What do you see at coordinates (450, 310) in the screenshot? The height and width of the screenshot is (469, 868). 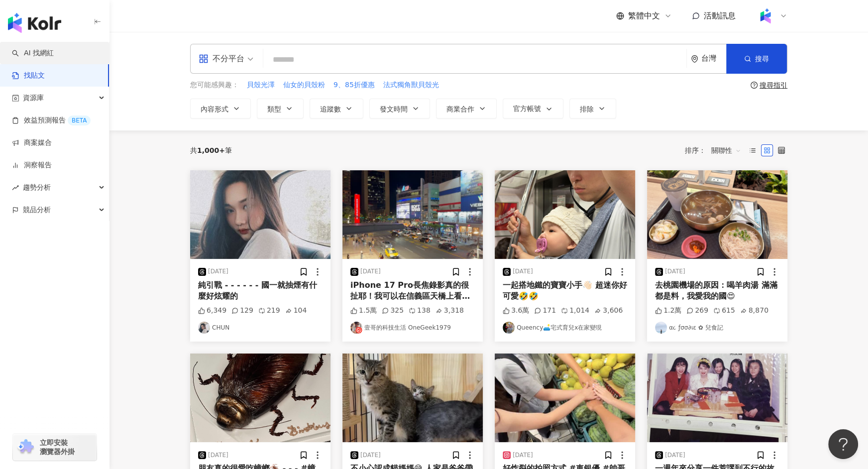 I see `div: 3,318` at bounding box center [450, 310].